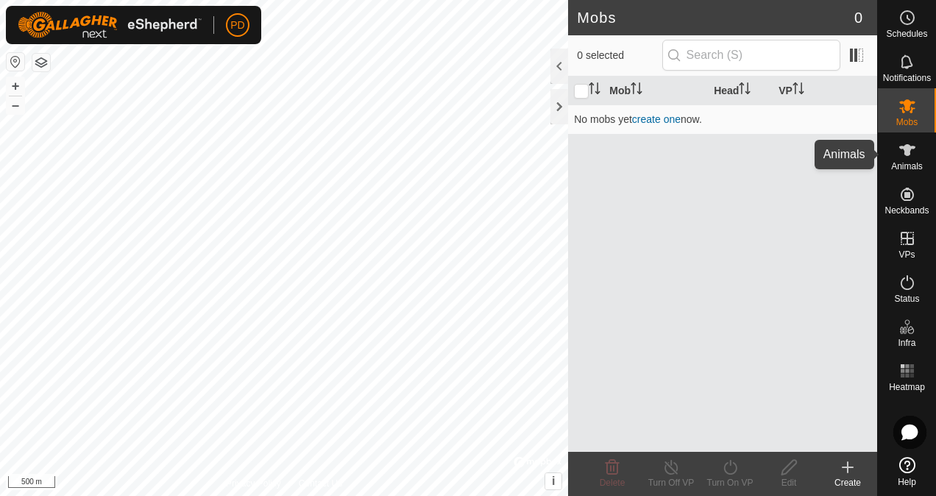 The height and width of the screenshot is (496, 936). Describe the element at coordinates (320, 483) in the screenshot. I see `a: Contact Us` at that location.